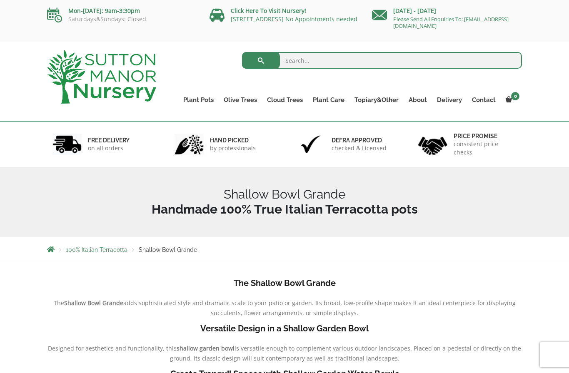  I want to click on p: consistent price checks, so click(486, 148).